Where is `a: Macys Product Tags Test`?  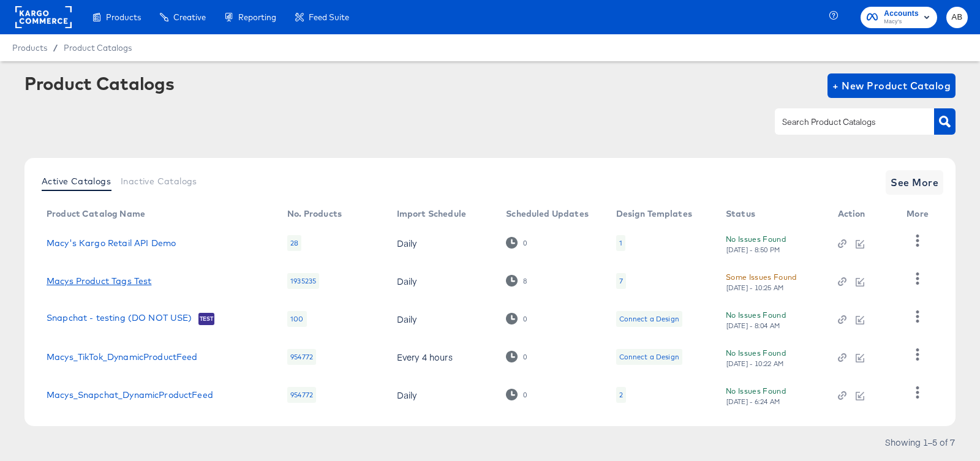 a: Macys Product Tags Test is located at coordinates (99, 281).